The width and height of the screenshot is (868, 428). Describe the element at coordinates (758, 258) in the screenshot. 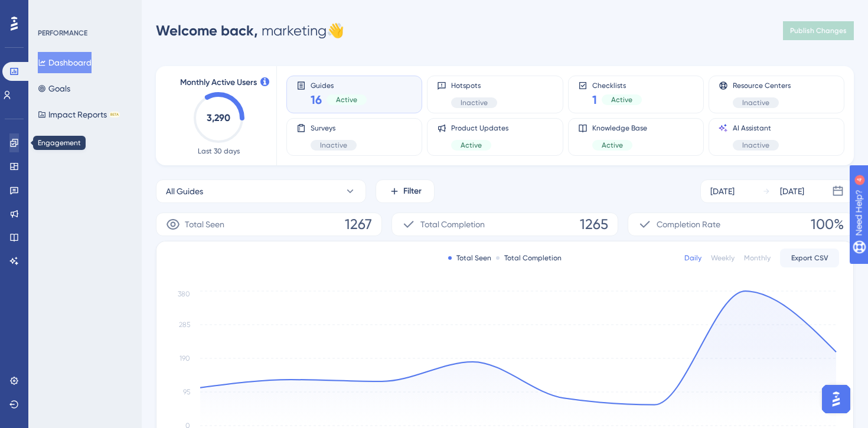

I see `div: Monthly` at that location.